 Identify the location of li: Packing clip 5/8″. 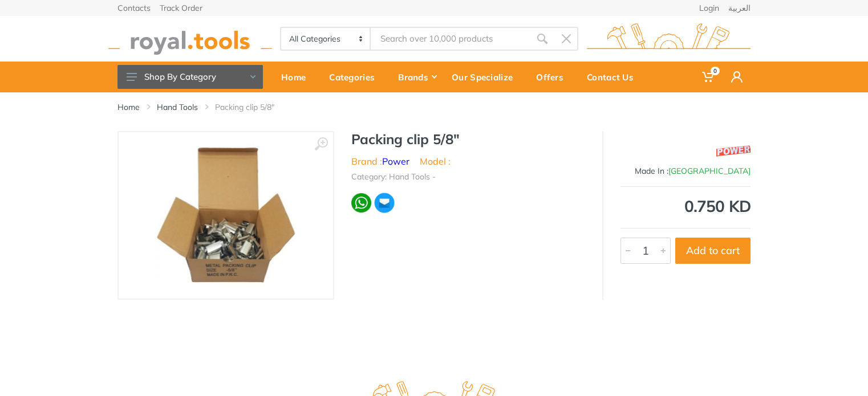
(253, 107).